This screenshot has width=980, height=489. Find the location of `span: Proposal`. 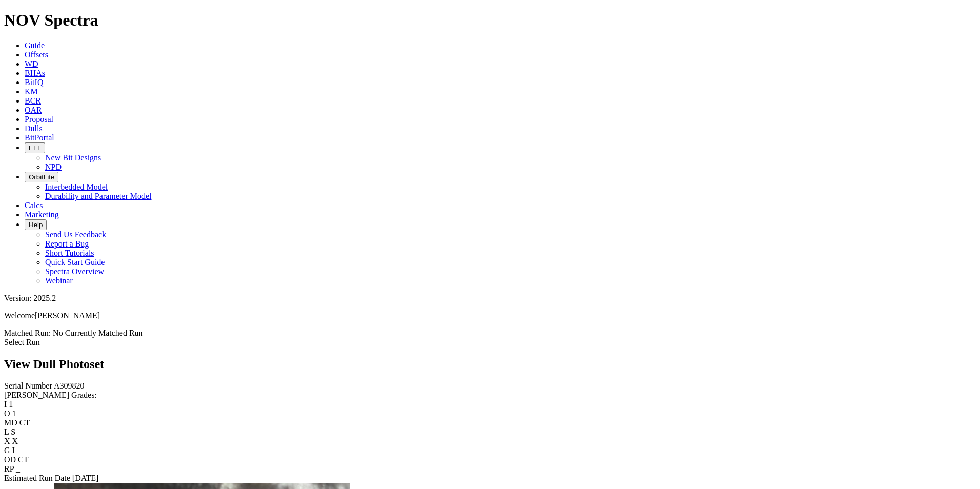

span: Proposal is located at coordinates (39, 119).